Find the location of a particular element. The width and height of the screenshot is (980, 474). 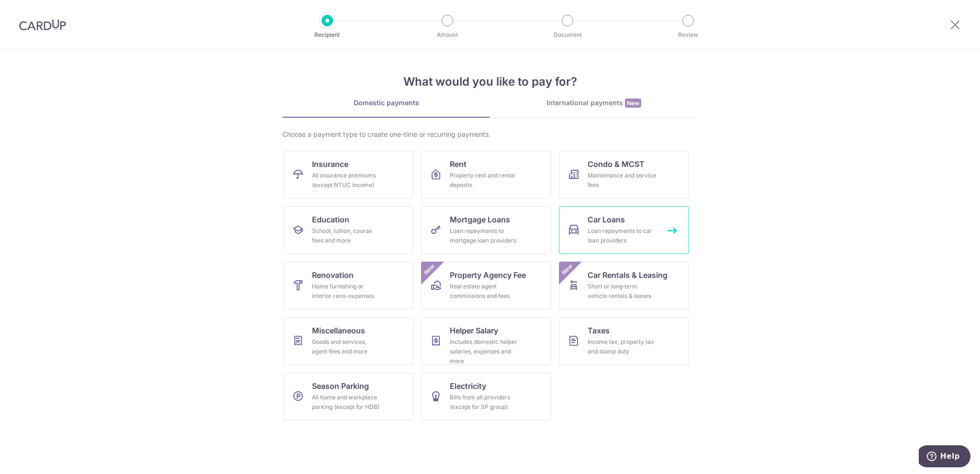

span: Electricity is located at coordinates (468, 386).